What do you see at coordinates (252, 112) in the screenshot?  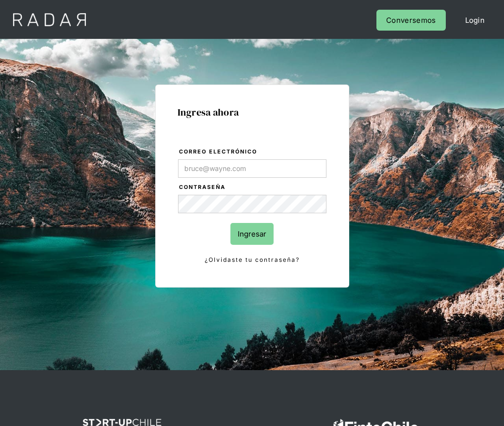 I see `h1: Ingresa ahora` at bounding box center [252, 112].